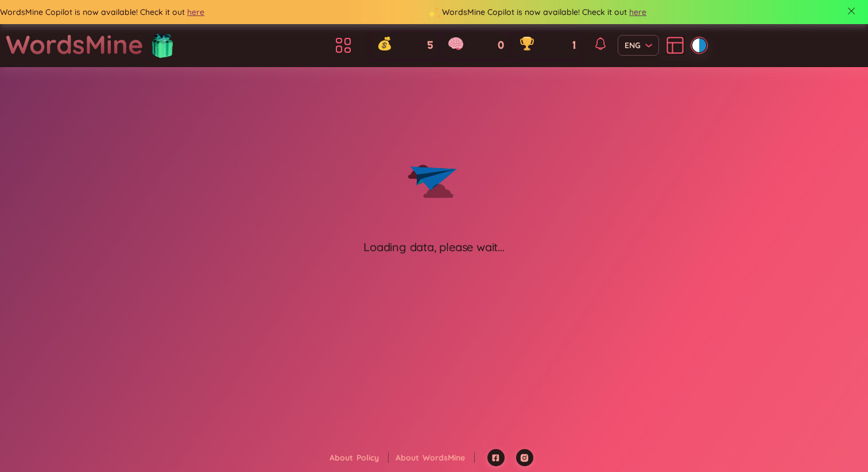 Image resolution: width=868 pixels, height=472 pixels. Describe the element at coordinates (638, 45) in the screenshot. I see `span: ENG` at that location.